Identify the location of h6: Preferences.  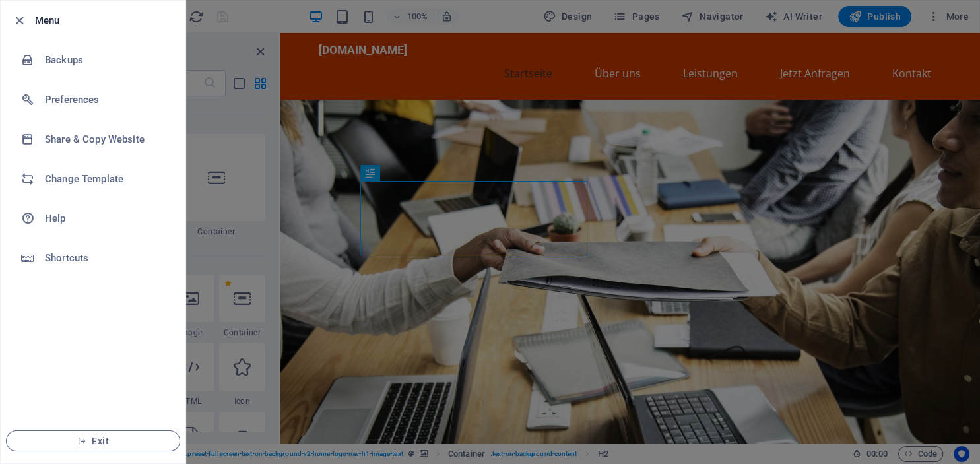
(106, 100).